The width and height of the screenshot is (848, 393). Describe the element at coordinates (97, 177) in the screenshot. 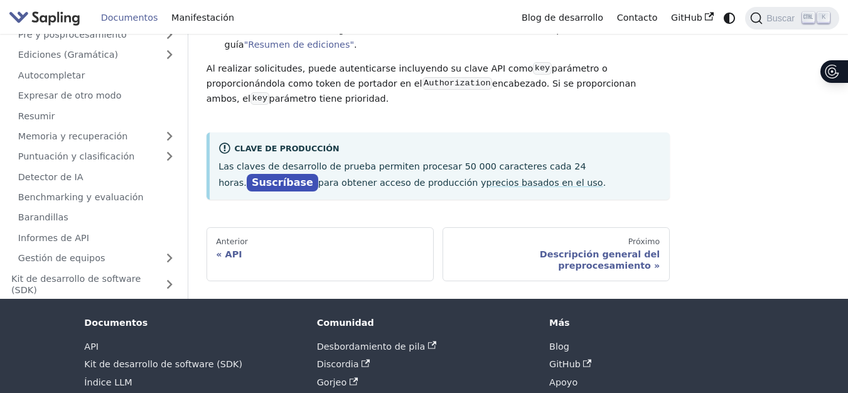

I see `a: Detector de IA` at that location.